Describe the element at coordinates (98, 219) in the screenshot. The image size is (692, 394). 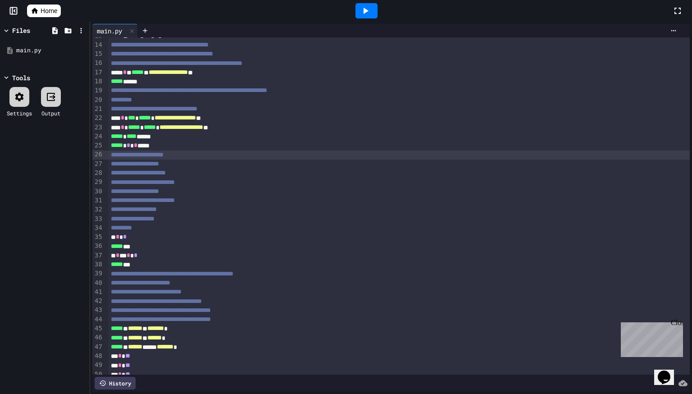
I see `div: 33` at that location.